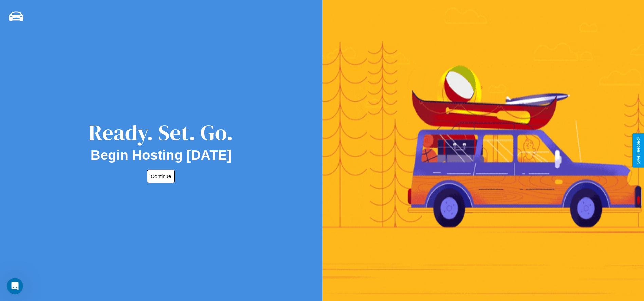  What do you see at coordinates (638, 150) in the screenshot?
I see `div: Give Feedback` at bounding box center [638, 150].